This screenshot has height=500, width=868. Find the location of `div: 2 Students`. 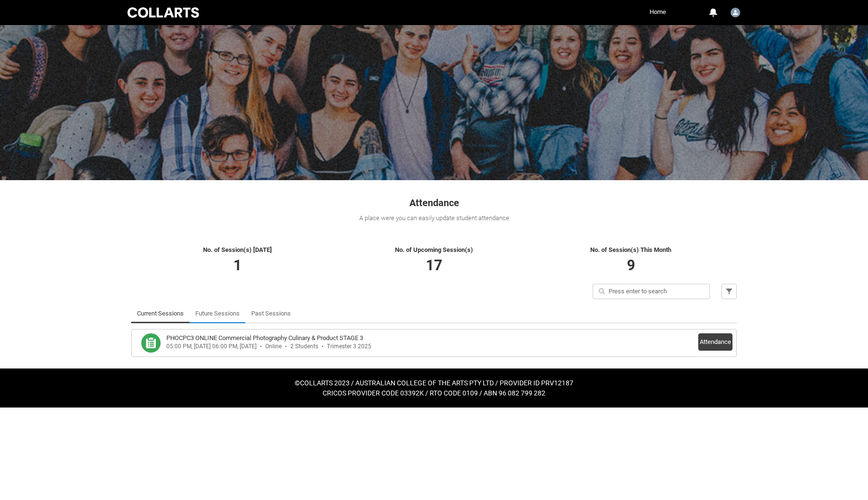

div: 2 Students is located at coordinates (304, 346).